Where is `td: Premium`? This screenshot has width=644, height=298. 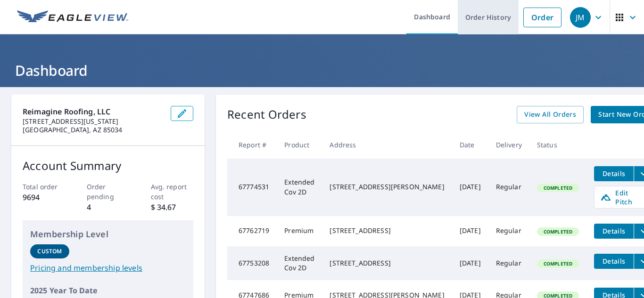
td: Premium is located at coordinates (299, 231).